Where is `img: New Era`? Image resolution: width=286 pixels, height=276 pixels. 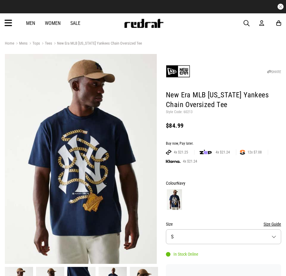 img: New Era is located at coordinates (178, 71).